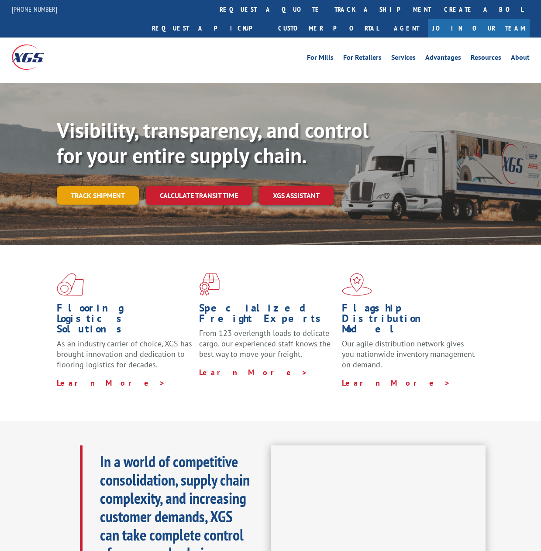  Describe the element at coordinates (213, 143) in the screenshot. I see `b: Visibility, transparency, and control for your entire supply chain.` at that location.